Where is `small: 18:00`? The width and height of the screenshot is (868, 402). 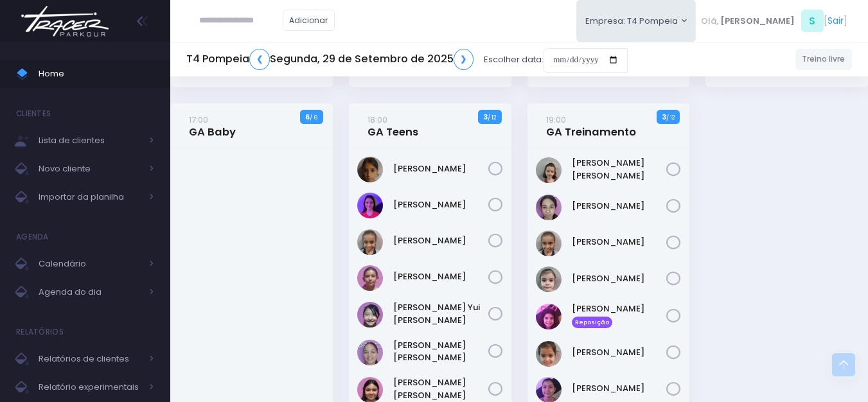 small: 18:00 is located at coordinates (377, 120).